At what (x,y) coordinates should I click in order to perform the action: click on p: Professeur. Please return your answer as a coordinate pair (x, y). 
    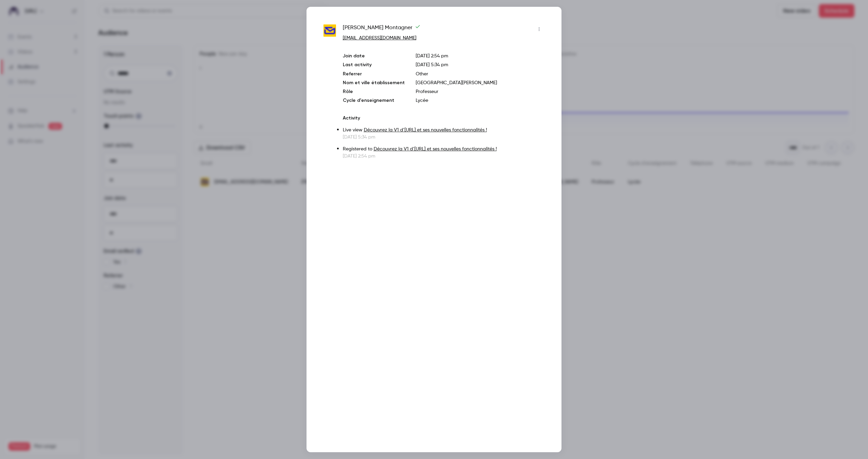
    Looking at the image, I should click on (480, 91).